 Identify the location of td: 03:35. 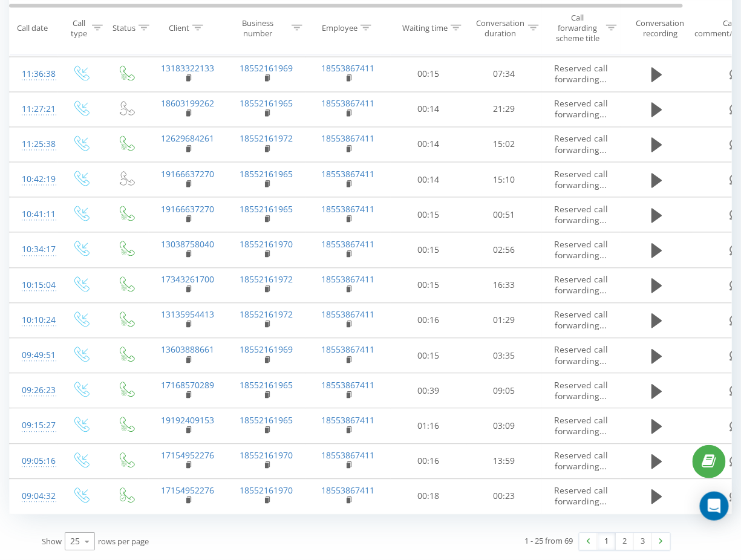
(504, 356).